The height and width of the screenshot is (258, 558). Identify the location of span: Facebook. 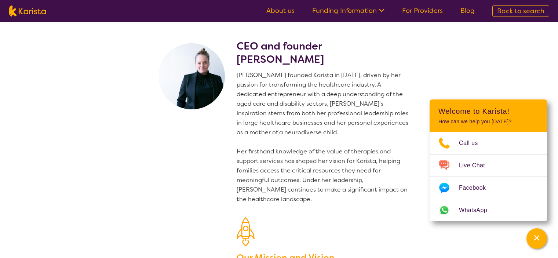
(477, 188).